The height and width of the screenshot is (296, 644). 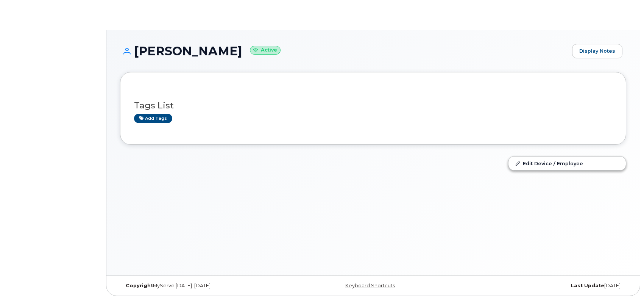 What do you see at coordinates (373, 105) in the screenshot?
I see `h3: Tags List` at bounding box center [373, 105].